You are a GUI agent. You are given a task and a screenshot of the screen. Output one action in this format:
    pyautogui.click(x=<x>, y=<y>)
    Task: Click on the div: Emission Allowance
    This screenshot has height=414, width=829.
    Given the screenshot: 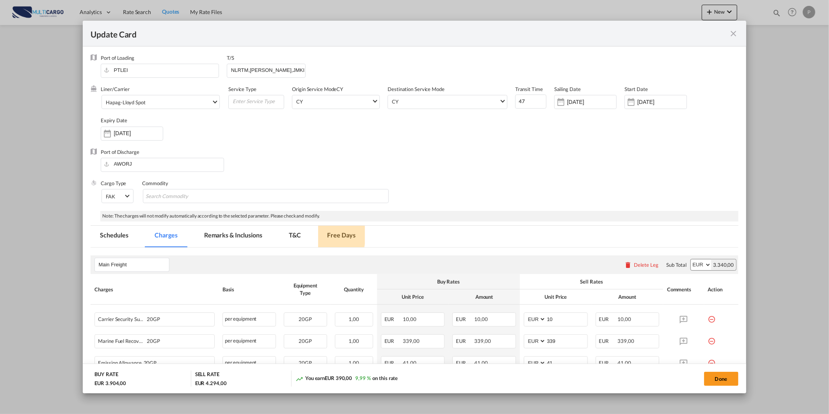 What is the action you would take?
    pyautogui.click(x=140, y=361)
    